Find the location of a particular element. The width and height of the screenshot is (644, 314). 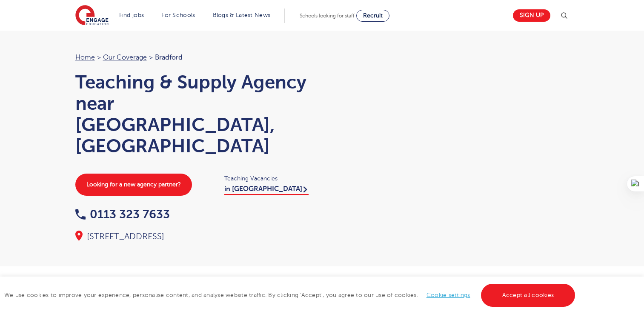

span: We use cookies to improve your experience, personalise content, and analyse website traffic. By c... is located at coordinates (291, 295).